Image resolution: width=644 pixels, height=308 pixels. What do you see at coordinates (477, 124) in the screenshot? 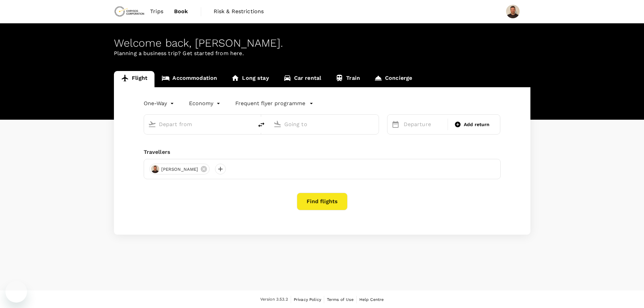
I see `span: Add return` at bounding box center [477, 124].